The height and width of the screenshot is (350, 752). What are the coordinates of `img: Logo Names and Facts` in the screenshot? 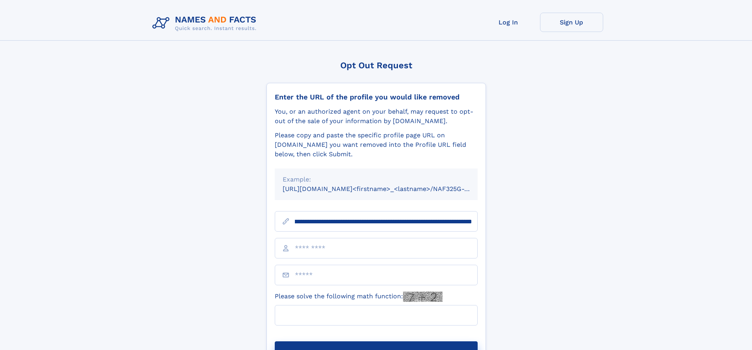 It's located at (206, 23).